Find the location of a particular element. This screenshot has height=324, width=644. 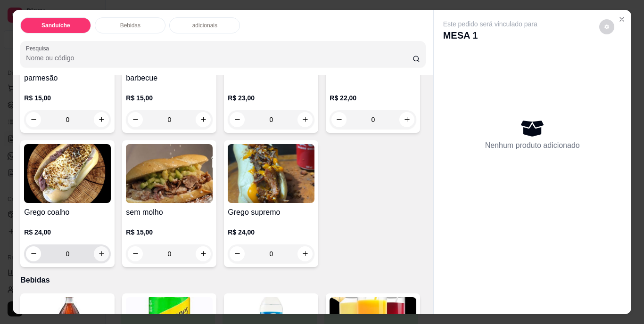

p: Este pedido será vinculado para is located at coordinates (490, 24).